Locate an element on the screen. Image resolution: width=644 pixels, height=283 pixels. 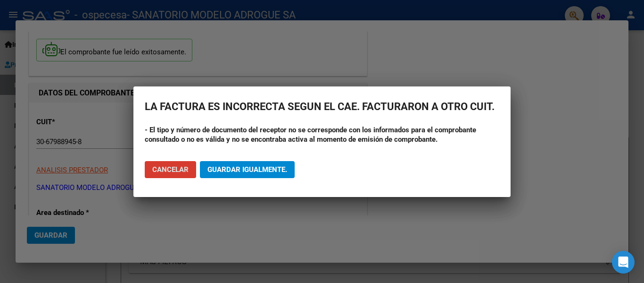
span: Cancelar is located at coordinates (170, 170).